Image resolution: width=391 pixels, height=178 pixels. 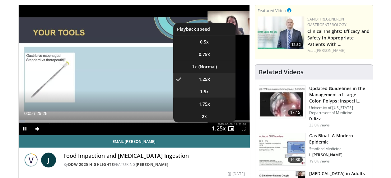 I want to click on h3: Gas Bloat: A Modern Epidemic, so click(x=339, y=139).